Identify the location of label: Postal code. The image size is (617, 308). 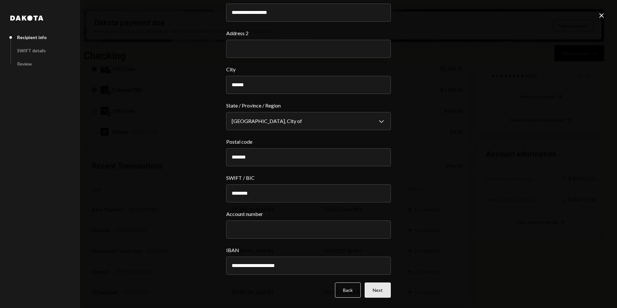
(308, 142).